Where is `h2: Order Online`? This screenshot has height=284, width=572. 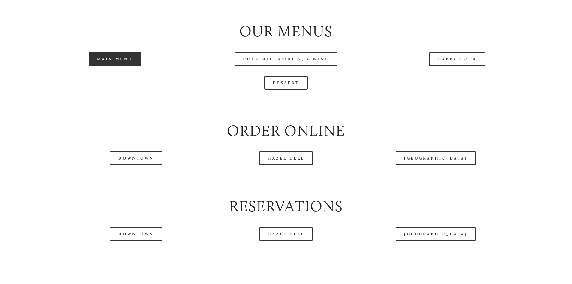
h2: Order Online is located at coordinates (286, 131).